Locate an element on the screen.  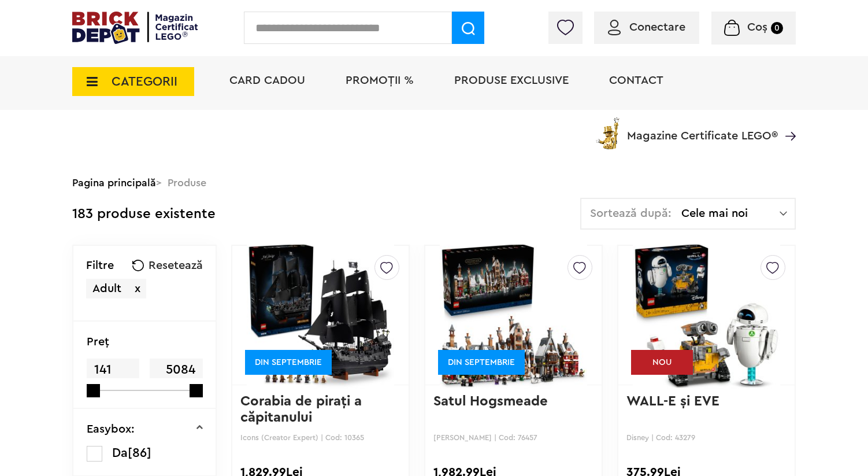
p: Disney | Cod: 43279 is located at coordinates (707, 438).